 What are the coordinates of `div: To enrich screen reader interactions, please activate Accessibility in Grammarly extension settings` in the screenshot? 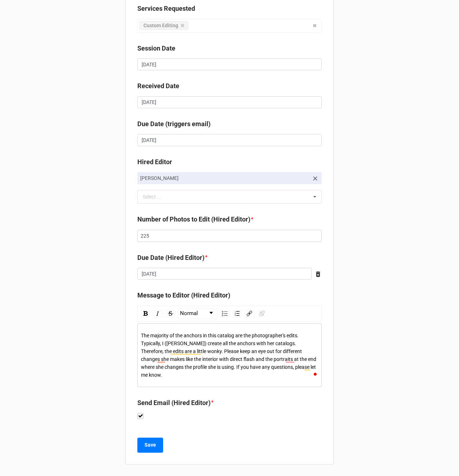 It's located at (230, 355).